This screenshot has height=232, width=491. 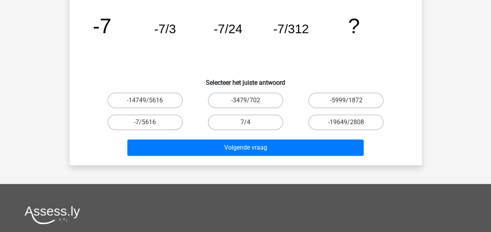 I want to click on tspan: -7/24, so click(x=227, y=29).